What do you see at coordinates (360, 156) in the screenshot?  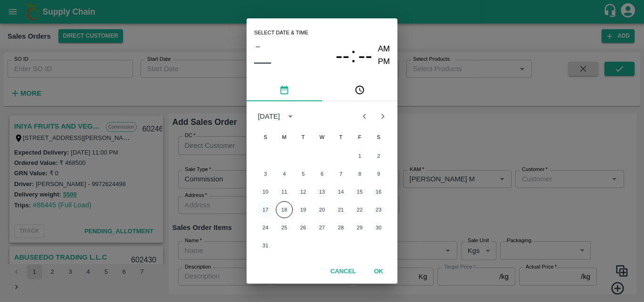 I see `button: 1` at bounding box center [360, 156].